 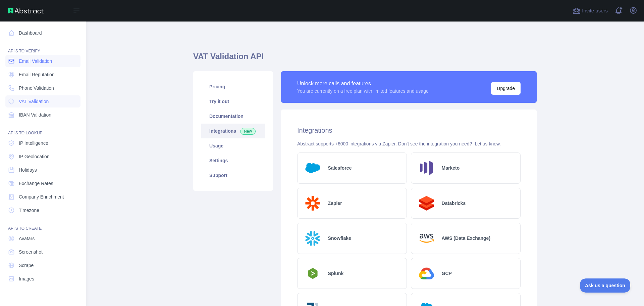 I want to click on div: You are currently on a free plan with limited features and usage, so click(x=363, y=91).